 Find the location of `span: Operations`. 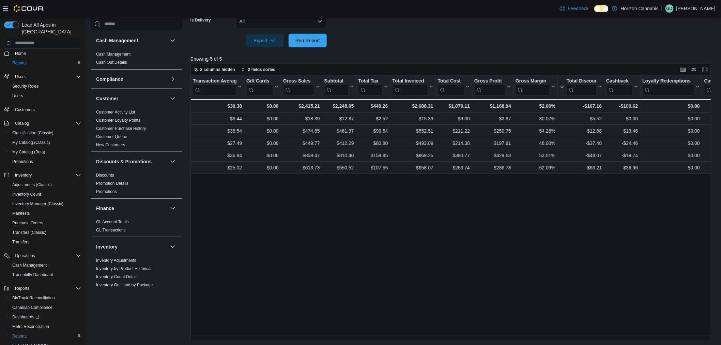

span: Operations is located at coordinates (47, 255).